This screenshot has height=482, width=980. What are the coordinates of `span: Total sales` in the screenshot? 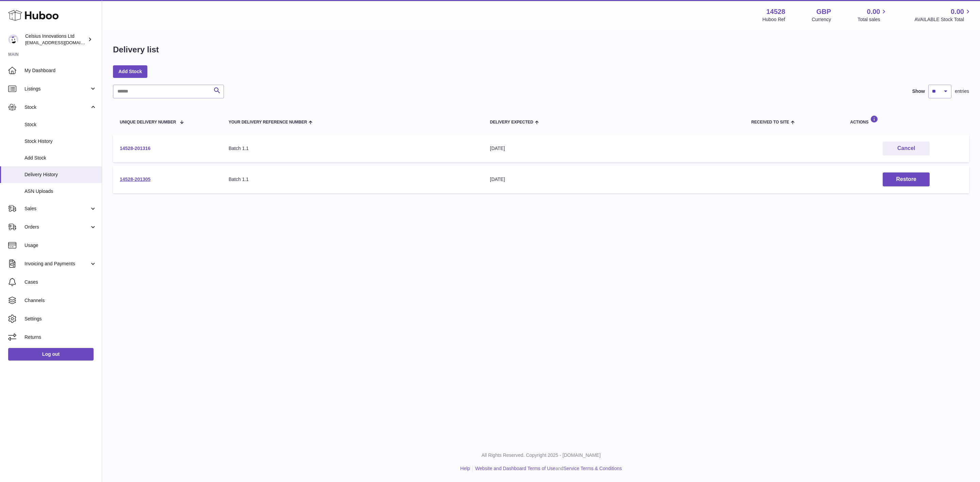 It's located at (873, 20).